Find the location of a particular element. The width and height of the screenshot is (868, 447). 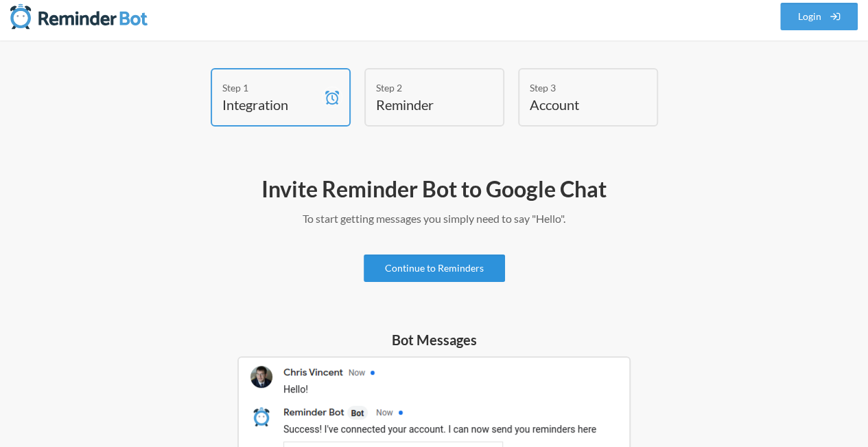

img: Reminder Bot is located at coordinates (79, 17).